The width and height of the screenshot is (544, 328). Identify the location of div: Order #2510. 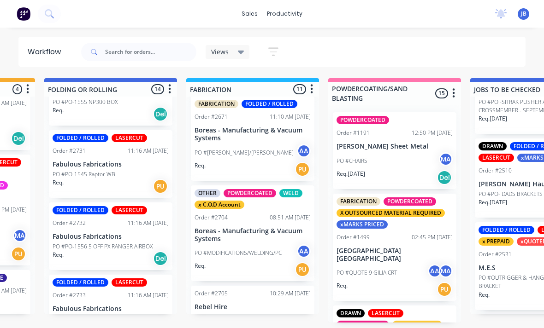
(495, 171).